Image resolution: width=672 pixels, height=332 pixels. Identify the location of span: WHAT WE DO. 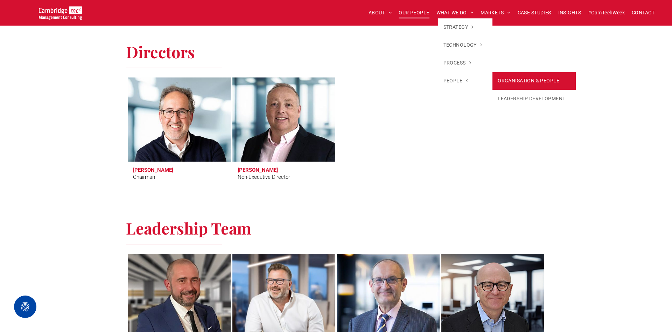
(455, 13).